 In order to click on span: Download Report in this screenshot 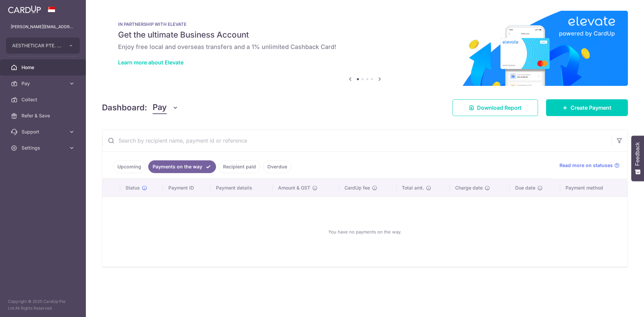, I will do `click(499, 108)`.